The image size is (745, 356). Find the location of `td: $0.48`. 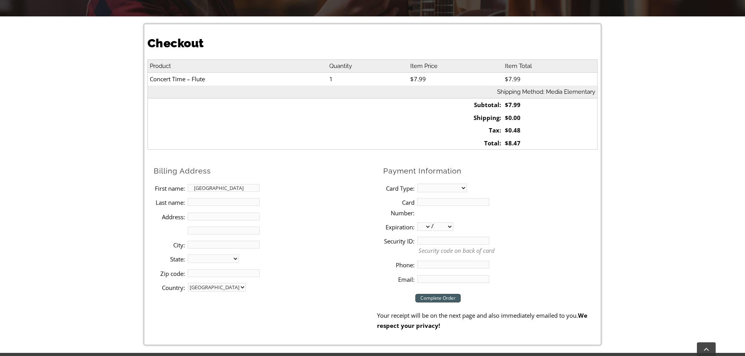

td: $0.48 is located at coordinates (550, 130).